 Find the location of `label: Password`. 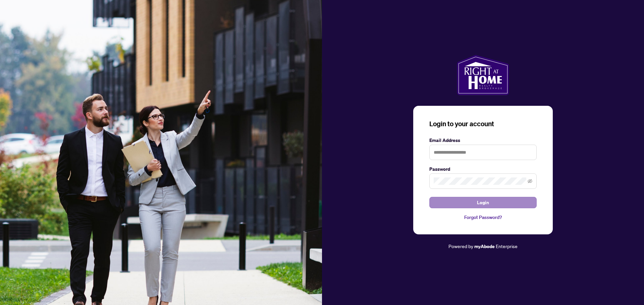

label: Password is located at coordinates (483, 169).